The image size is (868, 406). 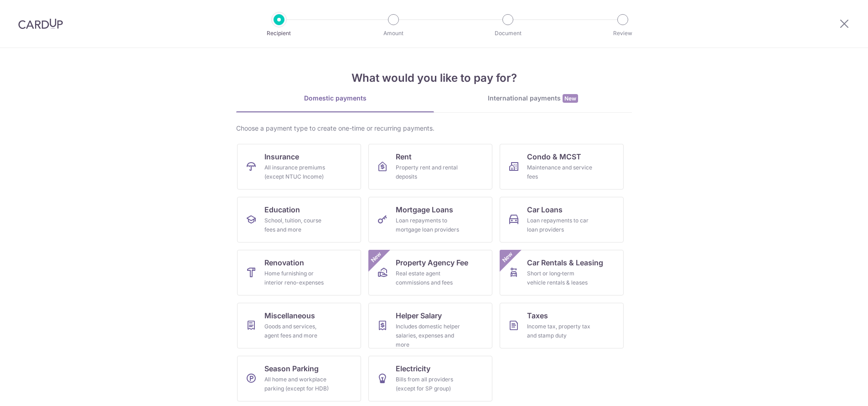 What do you see at coordinates (283, 210) in the screenshot?
I see `span: Education` at bounding box center [283, 210].